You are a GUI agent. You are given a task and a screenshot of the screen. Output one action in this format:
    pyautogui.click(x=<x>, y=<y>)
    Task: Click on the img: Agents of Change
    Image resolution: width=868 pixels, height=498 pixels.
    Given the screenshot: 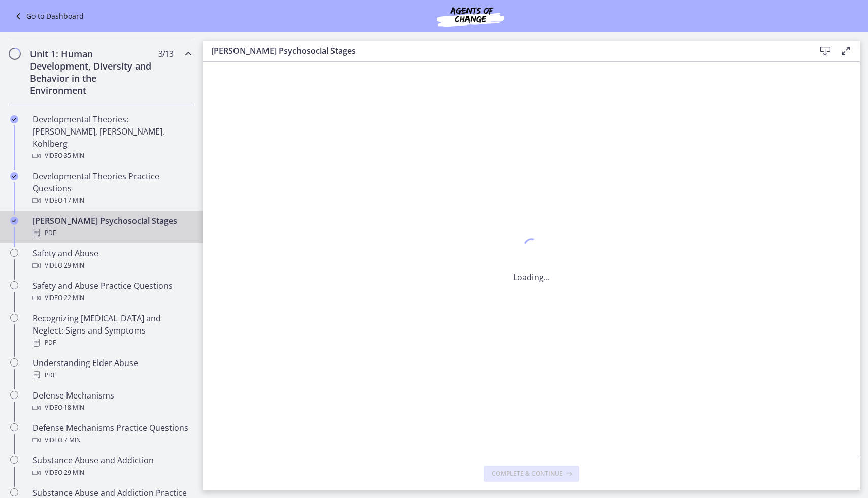 What is the action you would take?
    pyautogui.click(x=470, y=17)
    